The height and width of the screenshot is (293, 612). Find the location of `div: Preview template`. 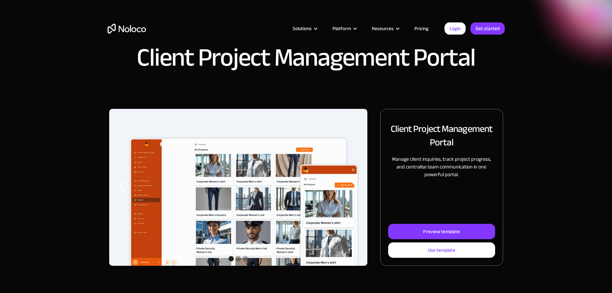

div: Preview template is located at coordinates (442, 232).